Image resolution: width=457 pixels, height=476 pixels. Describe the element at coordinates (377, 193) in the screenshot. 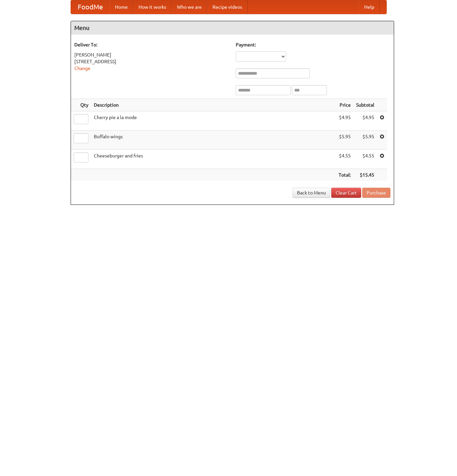

I see `button: Purchase` at that location.